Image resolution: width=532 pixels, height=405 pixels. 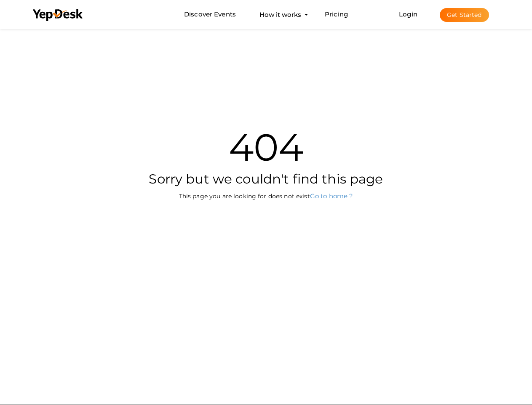 I want to click on a: Login, so click(x=408, y=14).